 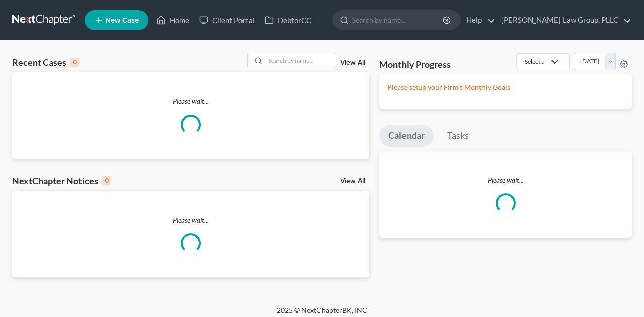 I want to click on span: New Case, so click(x=122, y=20).